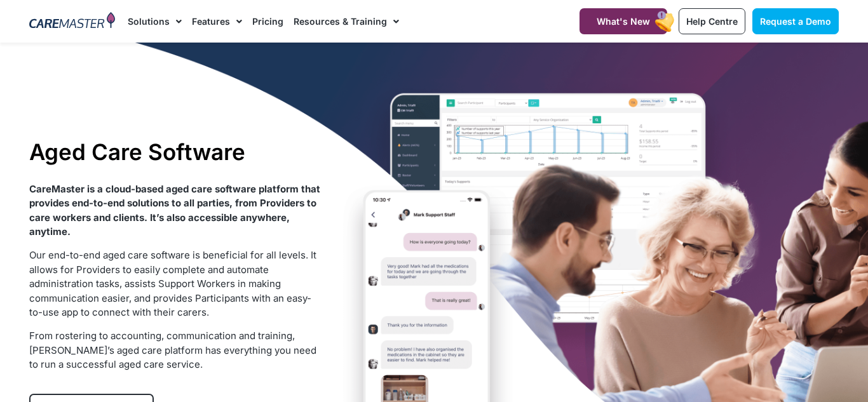  I want to click on span: Request a Demo, so click(795, 21).